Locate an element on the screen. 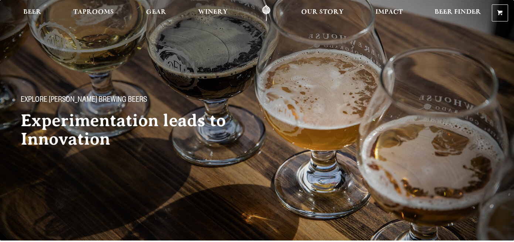  span: Taprooms is located at coordinates (93, 12).